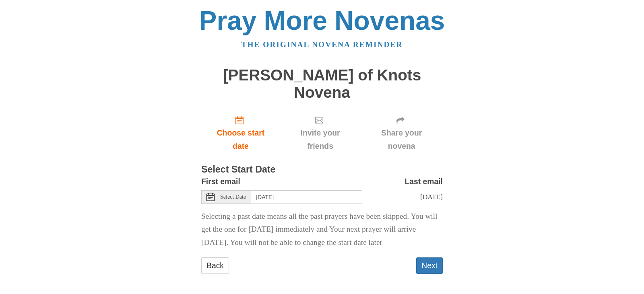  I want to click on span: Select Date, so click(233, 197).